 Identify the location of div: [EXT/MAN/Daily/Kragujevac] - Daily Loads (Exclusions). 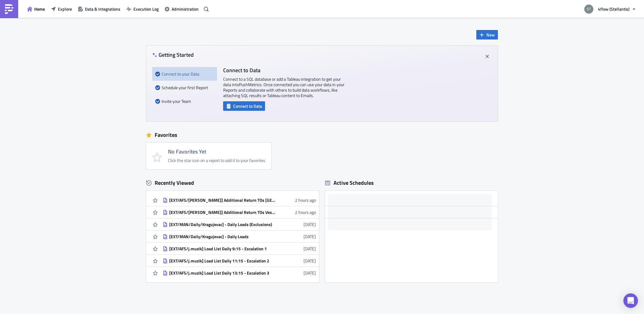
(223, 224).